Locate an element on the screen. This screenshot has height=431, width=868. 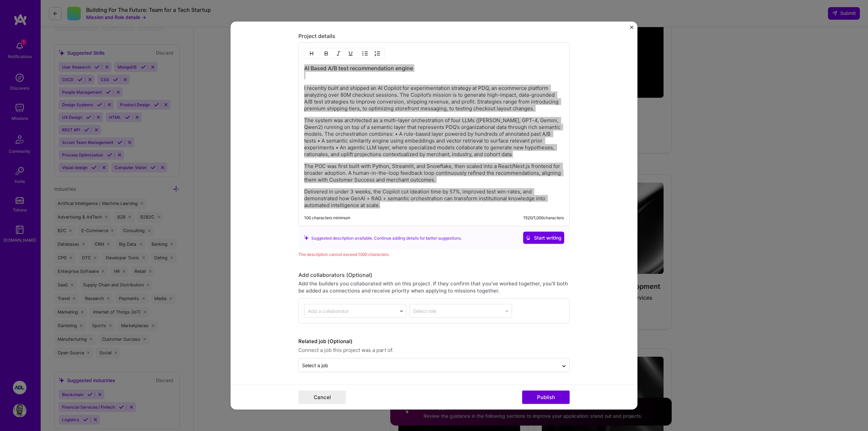
img: Bold is located at coordinates (326, 54).